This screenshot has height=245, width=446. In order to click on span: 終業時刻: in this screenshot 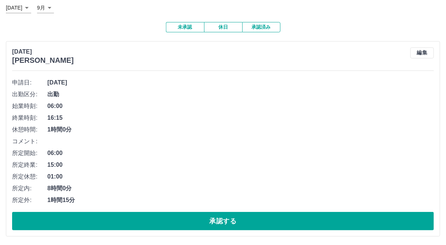, I will do `click(30, 118)`.